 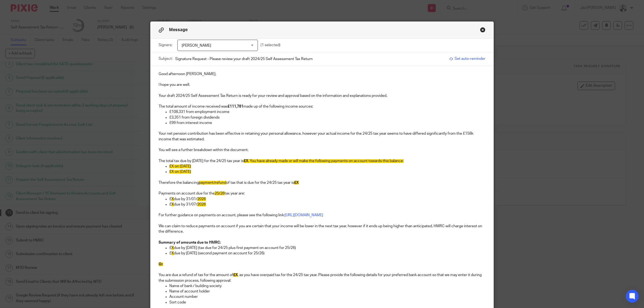 What do you see at coordinates (322, 277) in the screenshot?
I see `p: You are due a refund of tax for the amount of , as you have overpaid tax for the 24/25 tax year. ...` at bounding box center [322, 277].